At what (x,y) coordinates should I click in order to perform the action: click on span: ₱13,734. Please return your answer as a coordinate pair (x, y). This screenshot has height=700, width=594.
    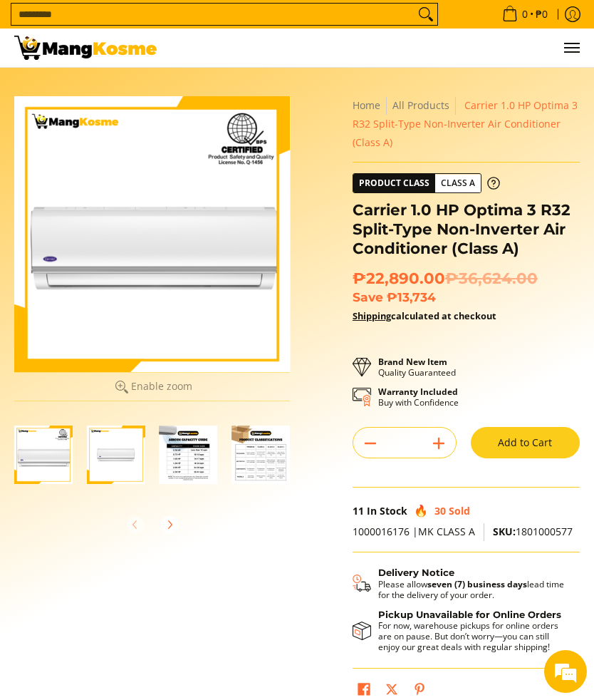
    Looking at the image, I should click on (411, 296).